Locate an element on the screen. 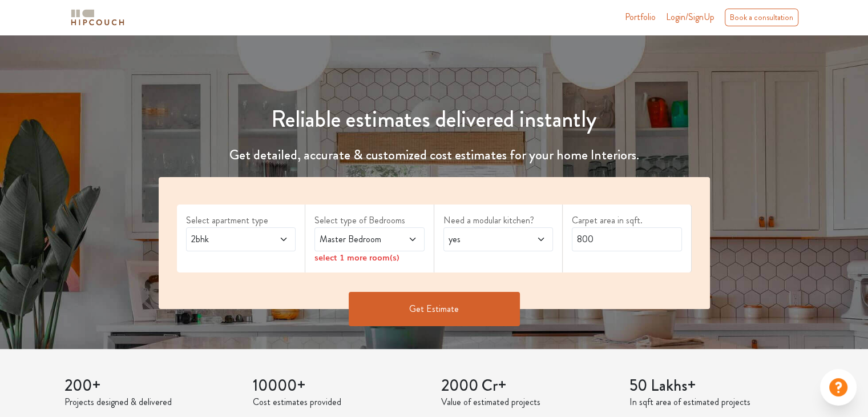  label: Need a modular kitchen? is located at coordinates (498, 220).